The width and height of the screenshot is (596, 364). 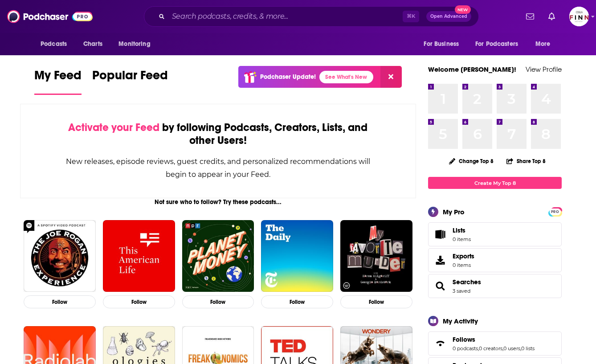 What do you see at coordinates (130, 81) in the screenshot?
I see `a: Popular Feed` at bounding box center [130, 81].